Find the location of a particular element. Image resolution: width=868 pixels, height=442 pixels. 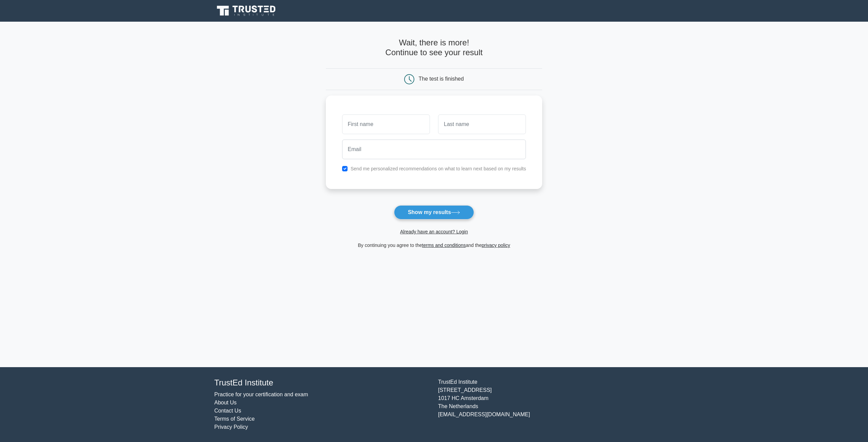

div: By continuing you agree to the and the is located at coordinates (434, 246).